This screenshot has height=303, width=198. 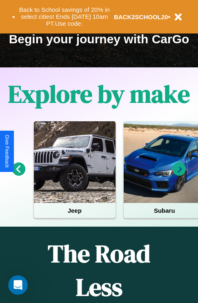 What do you see at coordinates (141, 17) in the screenshot?
I see `b: BACK2SCHOOL20` at bounding box center [141, 17].